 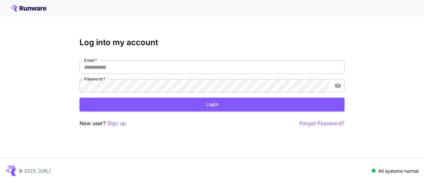 I want to click on button: Forgot Password?, so click(x=322, y=123).